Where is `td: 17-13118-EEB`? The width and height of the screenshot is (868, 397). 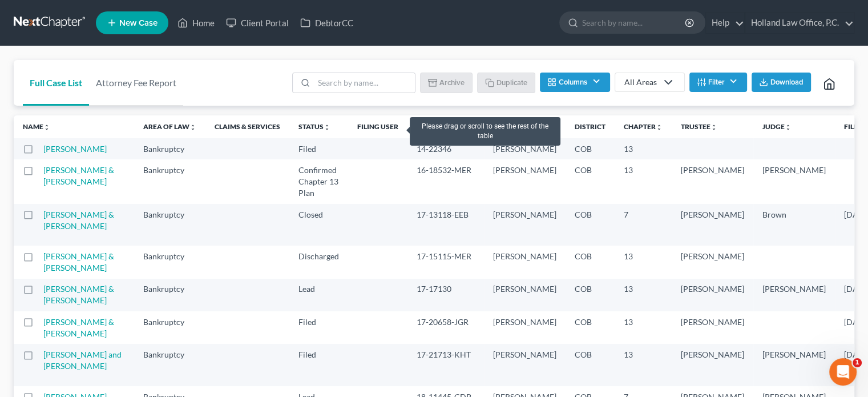
td: 17-13118-EEB is located at coordinates (446, 224).